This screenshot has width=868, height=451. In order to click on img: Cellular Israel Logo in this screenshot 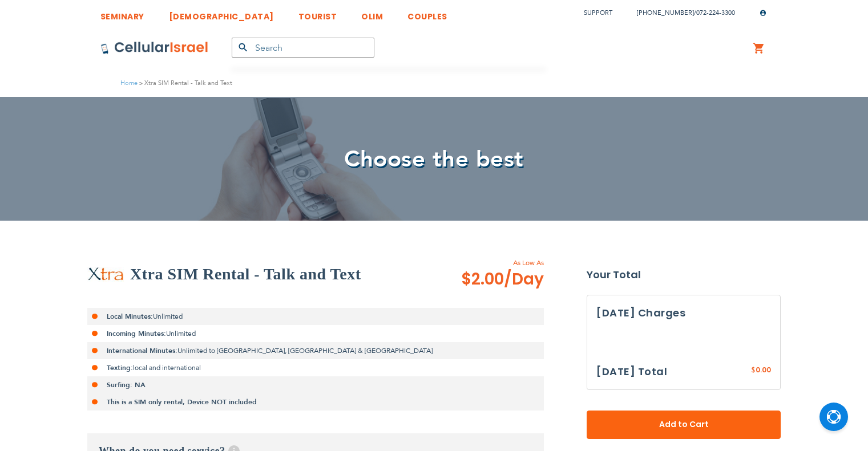, I will do `click(154, 48)`.